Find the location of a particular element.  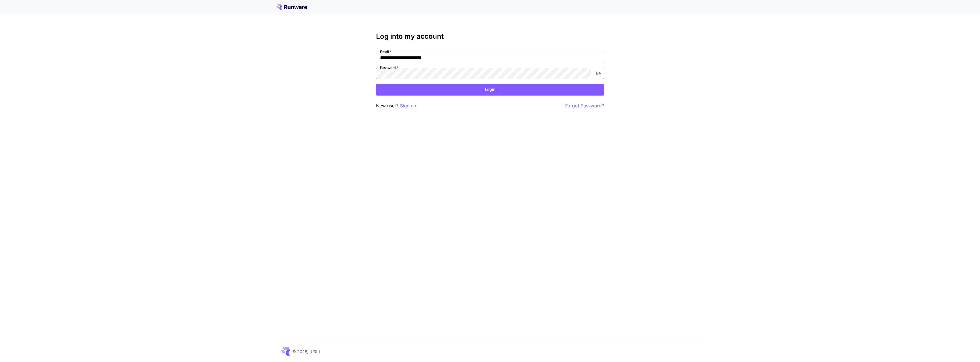

button: toggle password visibility is located at coordinates (599, 74).